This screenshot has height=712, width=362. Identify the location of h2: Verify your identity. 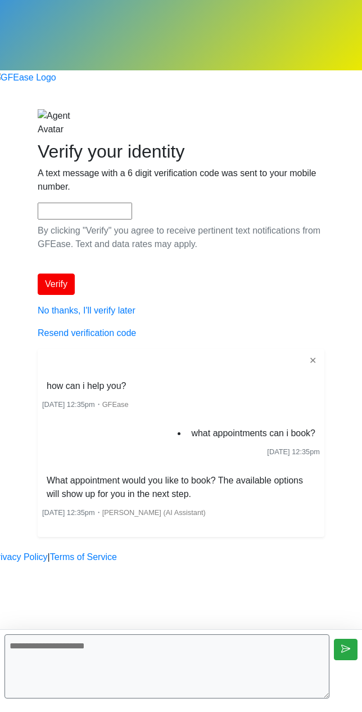
(181, 151).